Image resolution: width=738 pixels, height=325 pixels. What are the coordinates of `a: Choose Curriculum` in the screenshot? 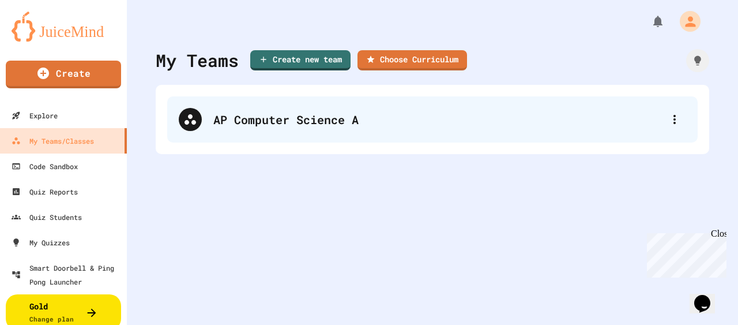 It's located at (412, 60).